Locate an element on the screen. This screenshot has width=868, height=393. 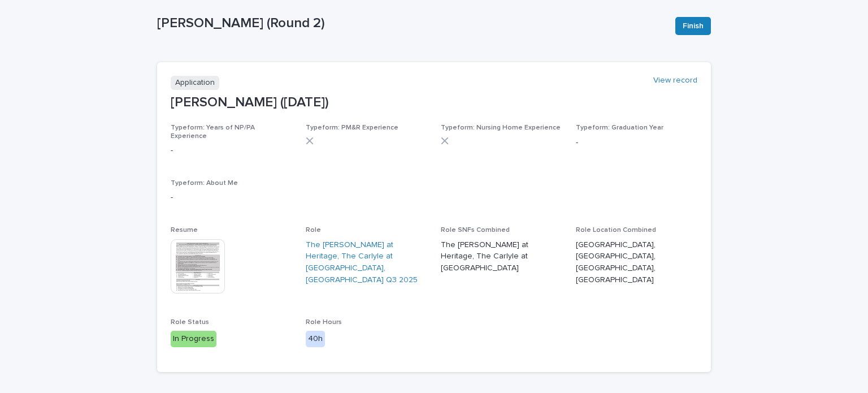
span: Finish is located at coordinates (693, 26).